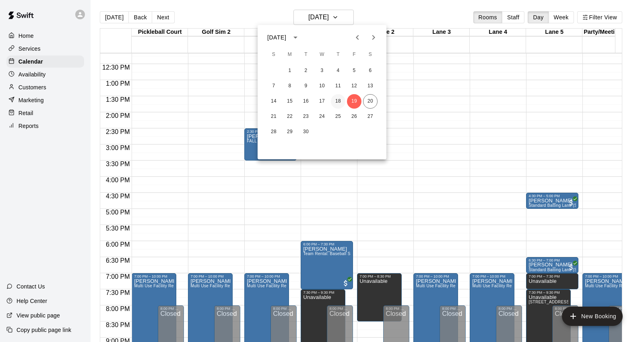 Image resolution: width=644 pixels, height=342 pixels. What do you see at coordinates (290, 55) in the screenshot?
I see `span: Monday` at bounding box center [290, 55].